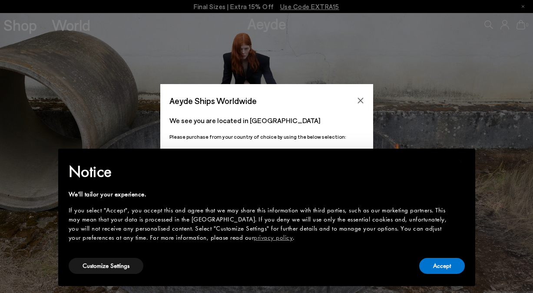 The height and width of the screenshot is (293, 533). I want to click on div: If you select "Accept", you accept this and agree that we may share this information with third p..., so click(260, 224).